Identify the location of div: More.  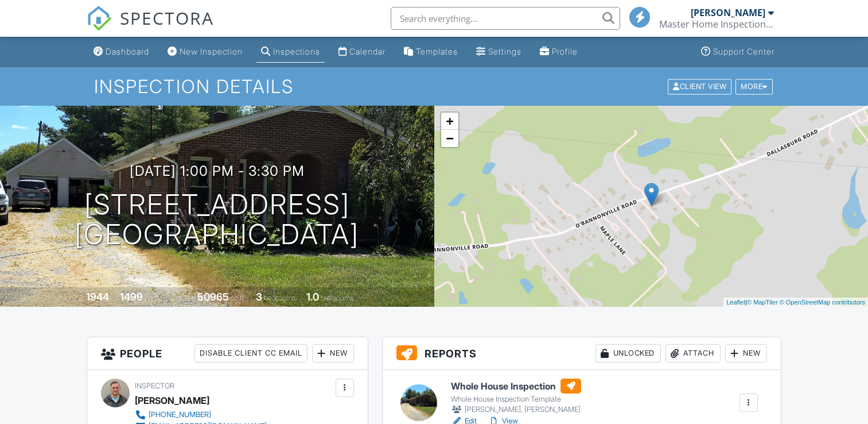
(754, 86).